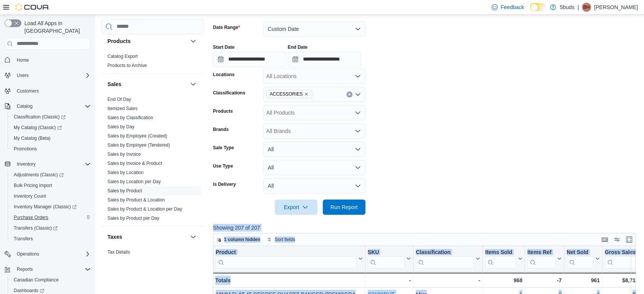 The image size is (644, 294). What do you see at coordinates (136, 200) in the screenshot?
I see `a: Sales by Product & Location` at bounding box center [136, 200].